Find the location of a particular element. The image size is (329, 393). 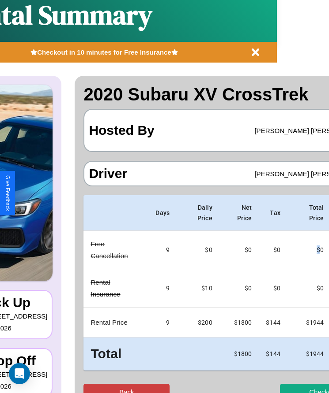

td: $ 200 is located at coordinates (198, 323).